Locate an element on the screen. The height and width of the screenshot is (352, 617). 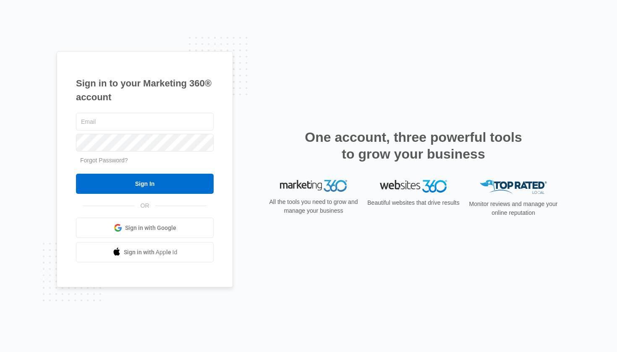
p: All the tools you need to grow and manage your business is located at coordinates (314, 207).